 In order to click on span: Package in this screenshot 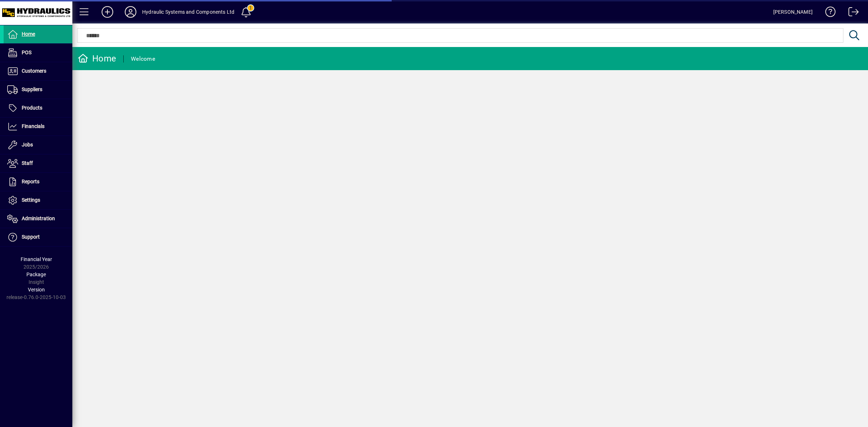, I will do `click(36, 275)`.